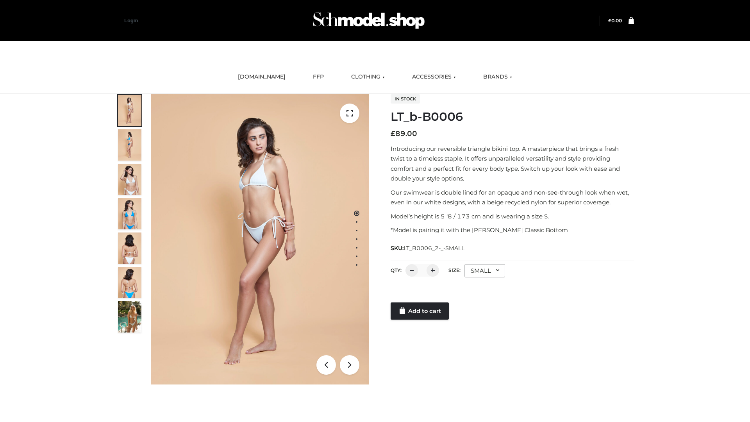 The image size is (750, 422). What do you see at coordinates (130, 248) in the screenshot?
I see `img: ArielClassicBikiniTop_CloudNine_AzureSky_OW114ECO_7-scaled.jpg` at bounding box center [130, 248].